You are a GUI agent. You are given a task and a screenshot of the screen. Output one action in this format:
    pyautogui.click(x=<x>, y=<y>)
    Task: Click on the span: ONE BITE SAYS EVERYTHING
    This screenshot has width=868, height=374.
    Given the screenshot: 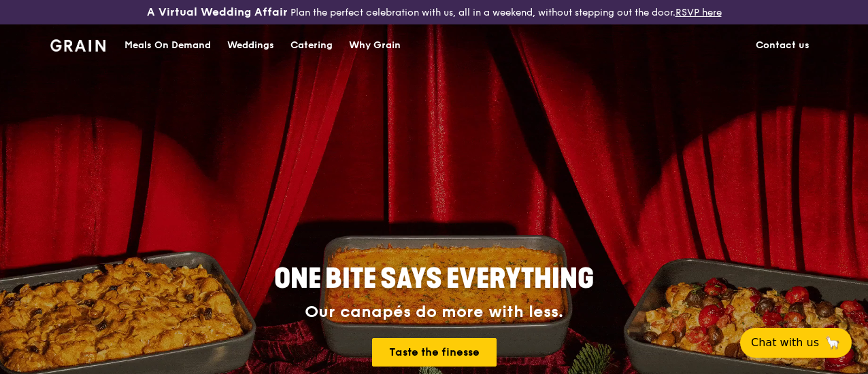 What is the action you would take?
    pyautogui.click(x=434, y=279)
    